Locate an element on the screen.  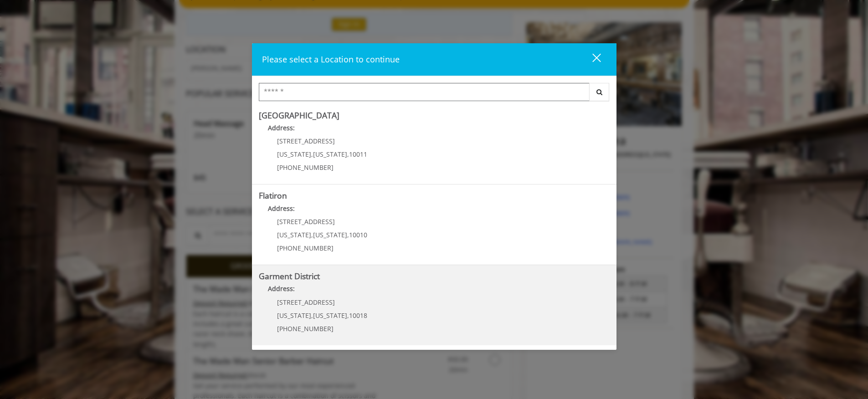
input: Search Center is located at coordinates (424, 92).